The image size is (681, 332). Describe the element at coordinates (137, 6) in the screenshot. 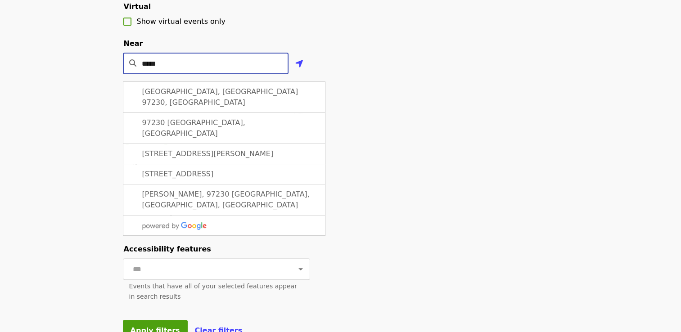

I see `span: Virtual` at that location.